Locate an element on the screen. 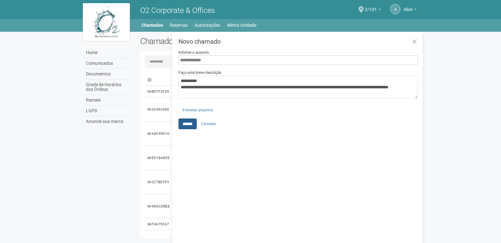 The width and height of the screenshot is (501, 243). h3: Novo chamado is located at coordinates (298, 41).